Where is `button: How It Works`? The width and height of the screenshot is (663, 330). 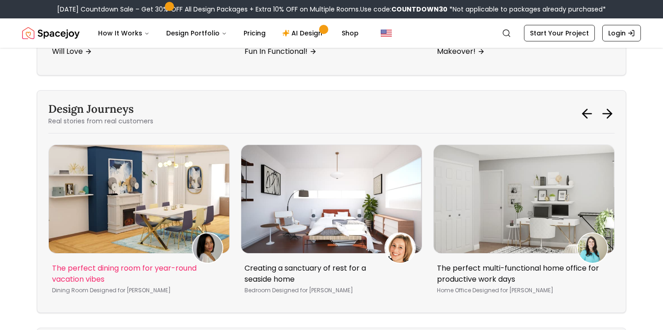
button: How It Works is located at coordinates (124, 33).